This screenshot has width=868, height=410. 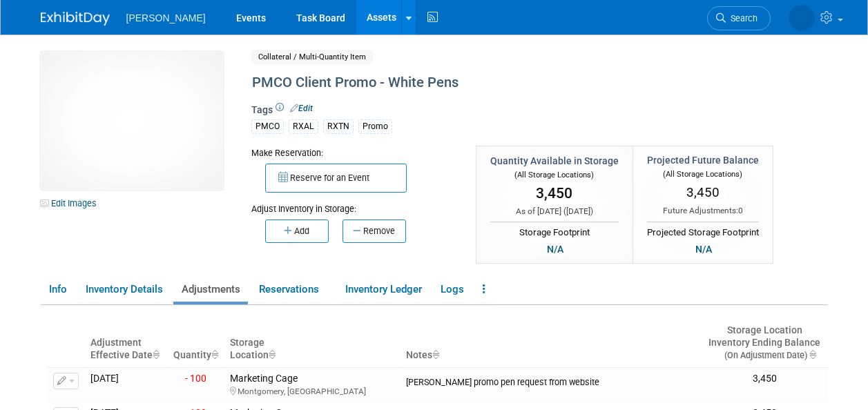 What do you see at coordinates (57, 289) in the screenshot?
I see `a: Info` at bounding box center [57, 289].